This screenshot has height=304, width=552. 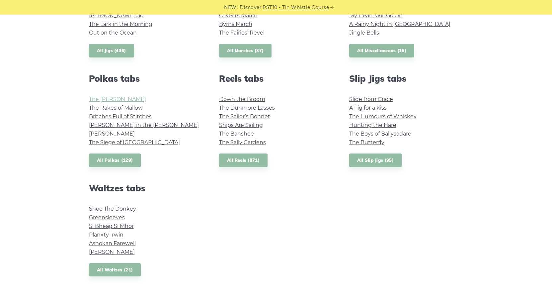 What do you see at coordinates (113, 209) in the screenshot?
I see `a: Shoe The Donkey` at bounding box center [113, 209].